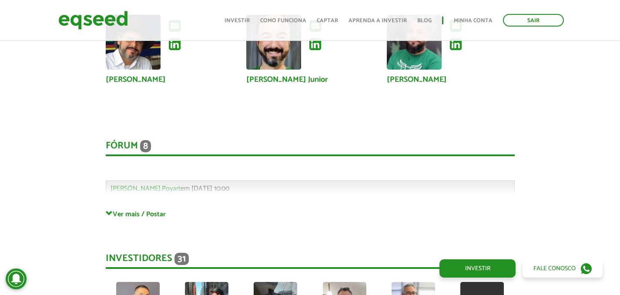 The image size is (620, 295). I want to click on span: 31, so click(181, 259).